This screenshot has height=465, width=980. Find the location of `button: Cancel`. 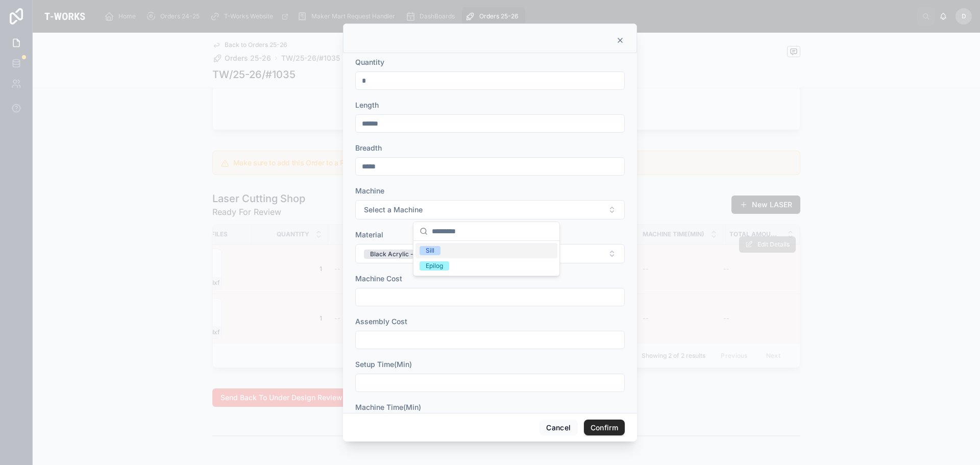

button: Cancel is located at coordinates (558, 427).